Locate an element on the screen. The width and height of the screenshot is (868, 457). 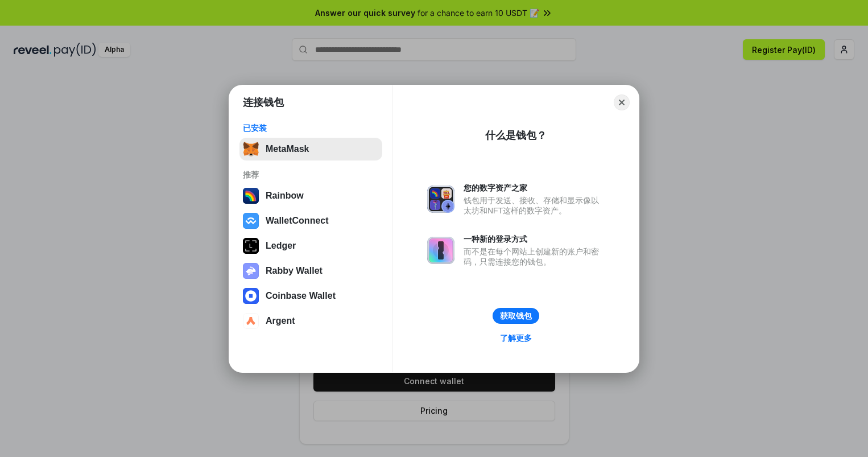
button: WalletConnect is located at coordinates (311, 221).